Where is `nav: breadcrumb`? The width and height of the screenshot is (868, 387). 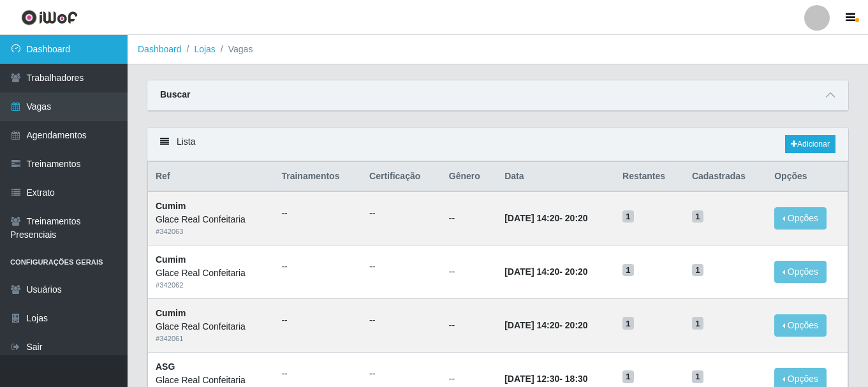 nav: breadcrumb is located at coordinates (497, 49).